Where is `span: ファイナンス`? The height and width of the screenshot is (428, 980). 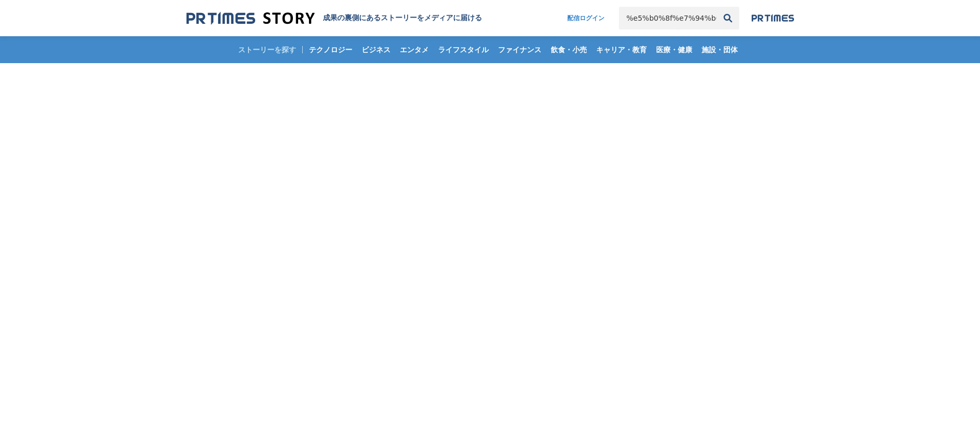 span: ファイナンス is located at coordinates (520, 50).